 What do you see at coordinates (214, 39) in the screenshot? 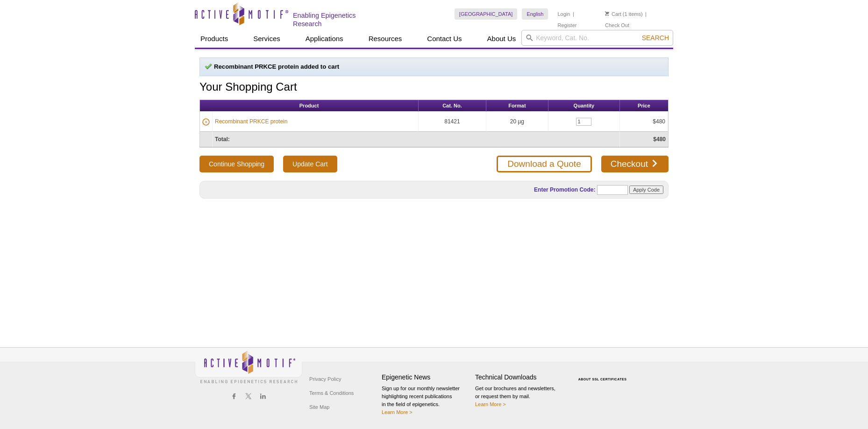
I see `a: Products` at bounding box center [214, 39].